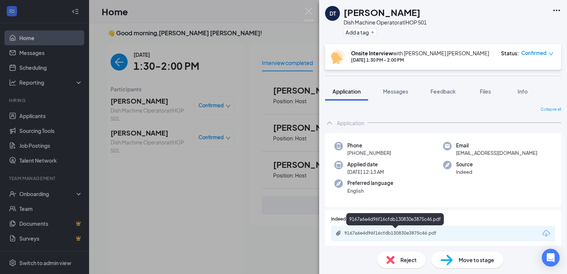  What do you see at coordinates (464, 172) in the screenshot?
I see `span: Indeed` at bounding box center [464, 172].